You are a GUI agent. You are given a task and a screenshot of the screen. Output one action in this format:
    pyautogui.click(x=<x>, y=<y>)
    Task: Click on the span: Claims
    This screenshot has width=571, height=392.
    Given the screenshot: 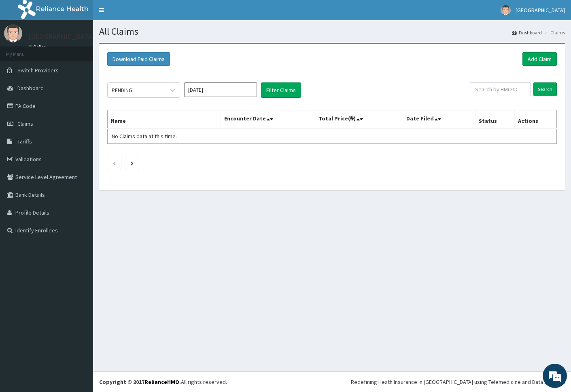 What is the action you would take?
    pyautogui.click(x=25, y=123)
    